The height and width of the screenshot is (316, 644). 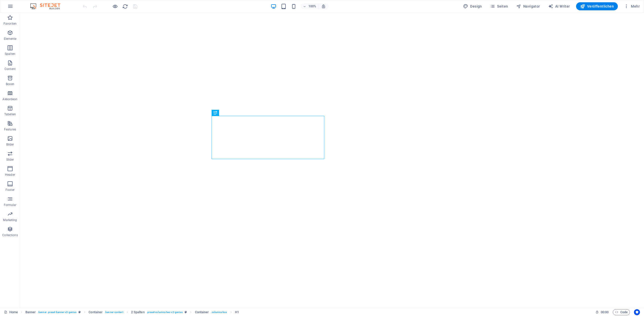 What do you see at coordinates (10, 129) in the screenshot?
I see `p: Features` at bounding box center [10, 129].